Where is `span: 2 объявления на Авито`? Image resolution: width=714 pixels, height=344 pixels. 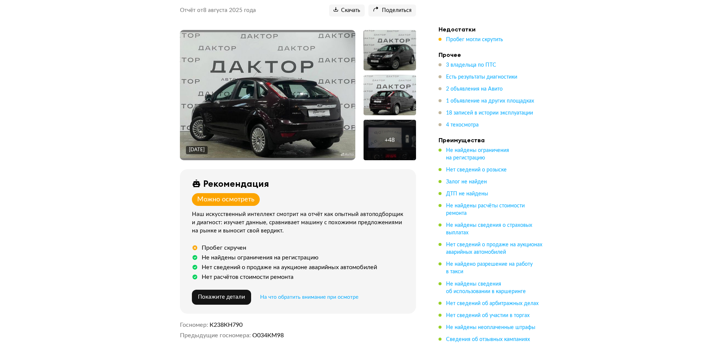 span: 2 объявления на Авито is located at coordinates (474, 89).